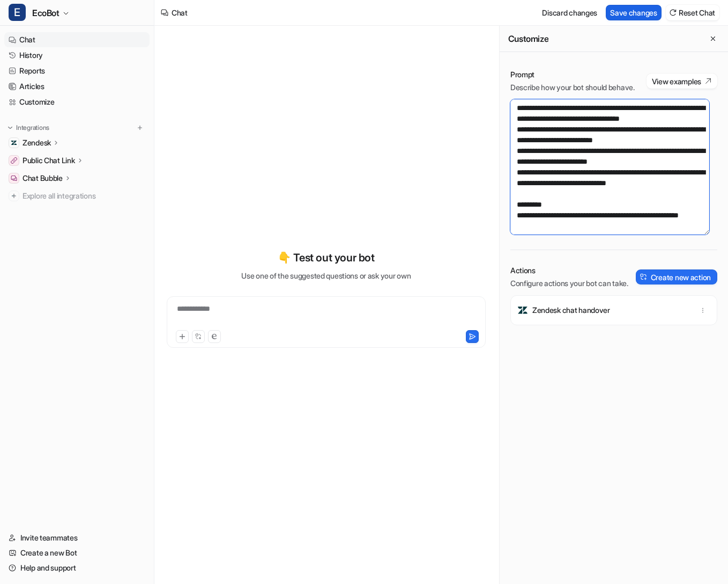  I want to click on img: Chat Bubble, so click(14, 178).